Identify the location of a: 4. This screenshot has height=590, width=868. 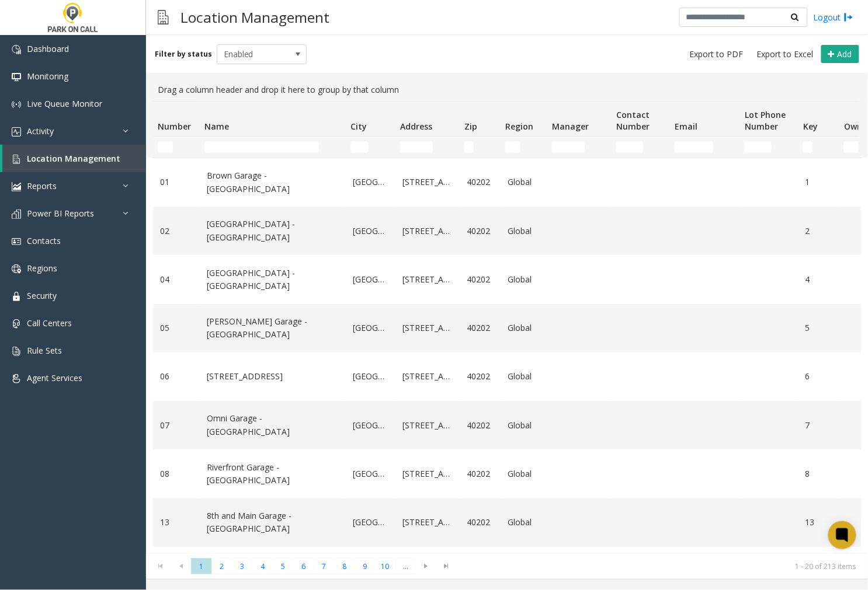
(819, 279).